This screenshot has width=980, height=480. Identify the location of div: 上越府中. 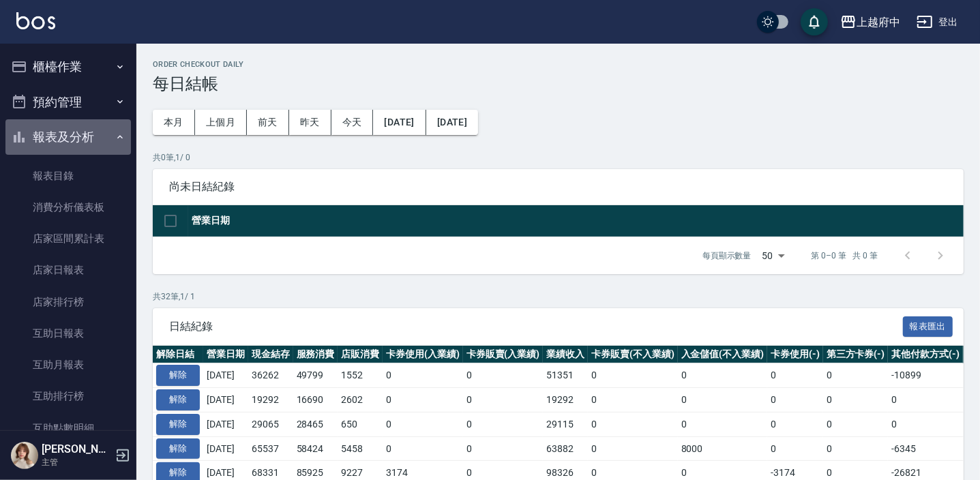
(878, 22).